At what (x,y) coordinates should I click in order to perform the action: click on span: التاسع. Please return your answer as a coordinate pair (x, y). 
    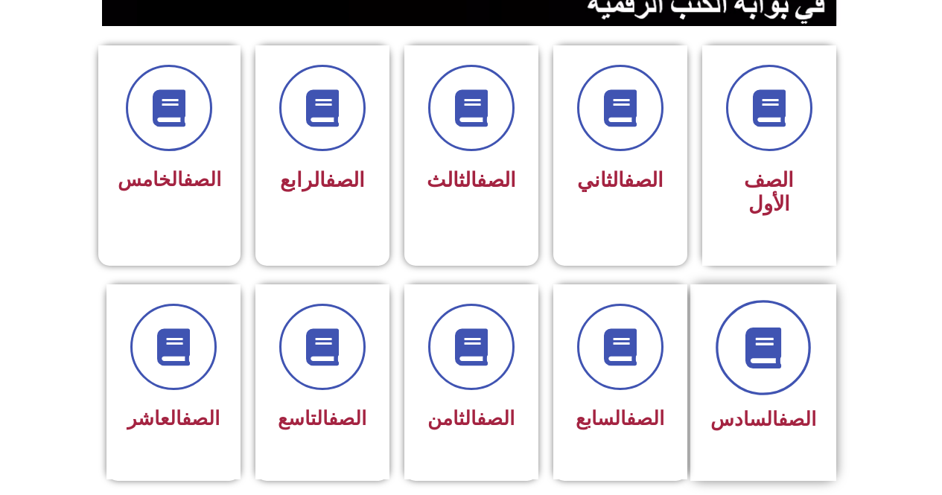
    Looking at the image, I should click on (322, 418).